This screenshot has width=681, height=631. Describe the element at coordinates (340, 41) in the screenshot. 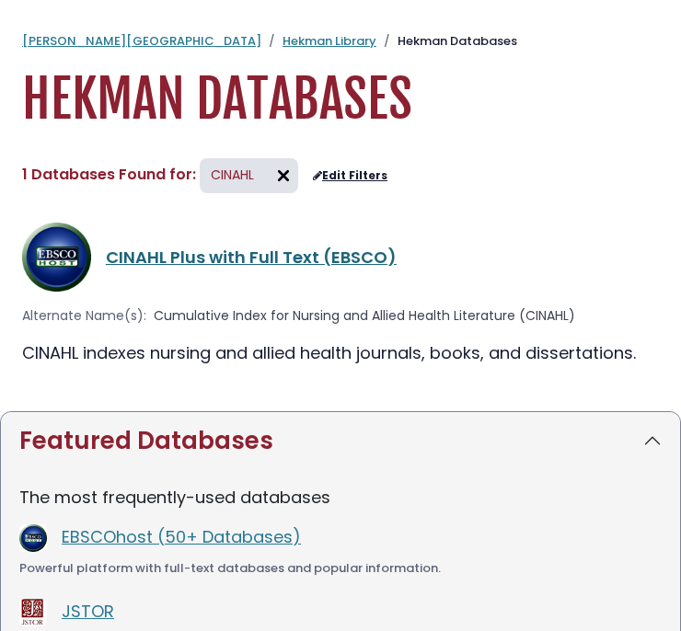

I see `nav: breadcrumb` at that location.